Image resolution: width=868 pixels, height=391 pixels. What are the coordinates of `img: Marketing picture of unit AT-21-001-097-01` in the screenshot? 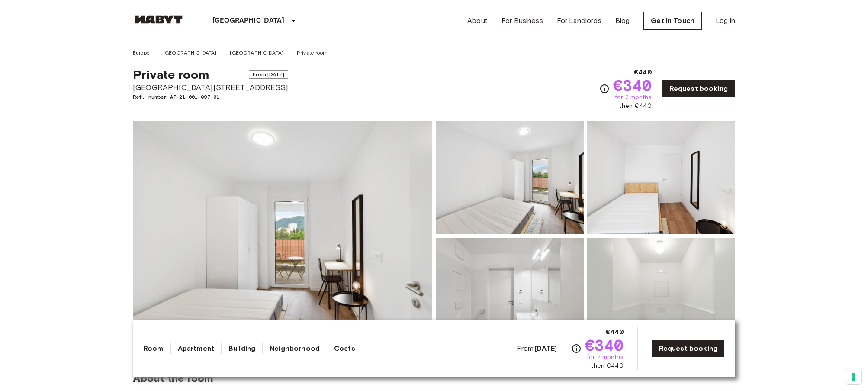 It's located at (283, 236).